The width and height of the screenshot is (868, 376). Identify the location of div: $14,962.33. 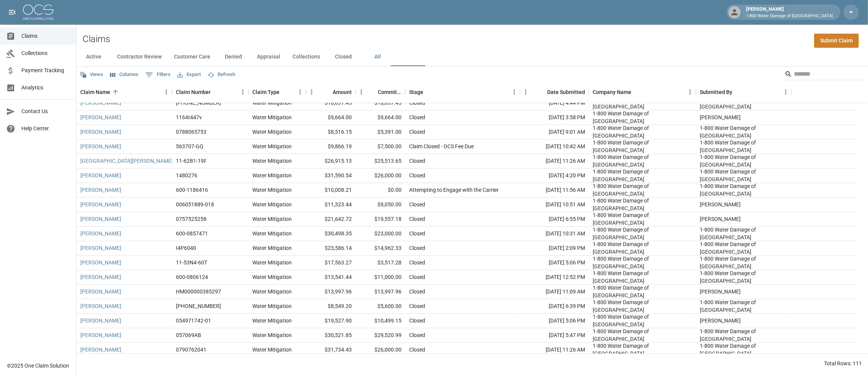
(380, 249).